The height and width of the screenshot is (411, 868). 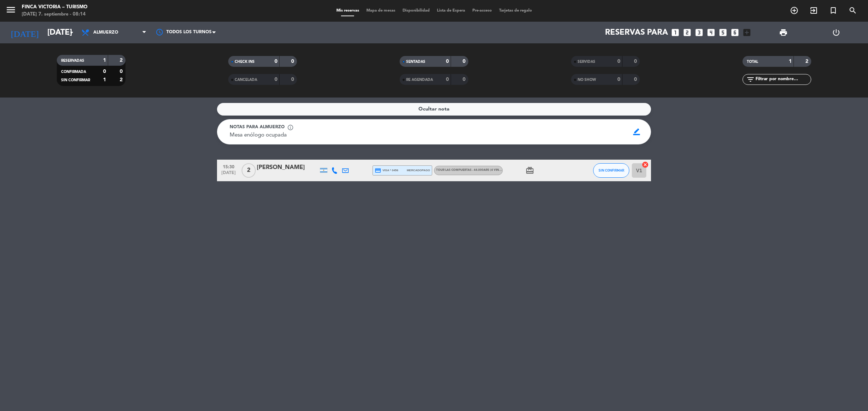 I want to click on span: Tarjetas de regalo, so click(x=515, y=10).